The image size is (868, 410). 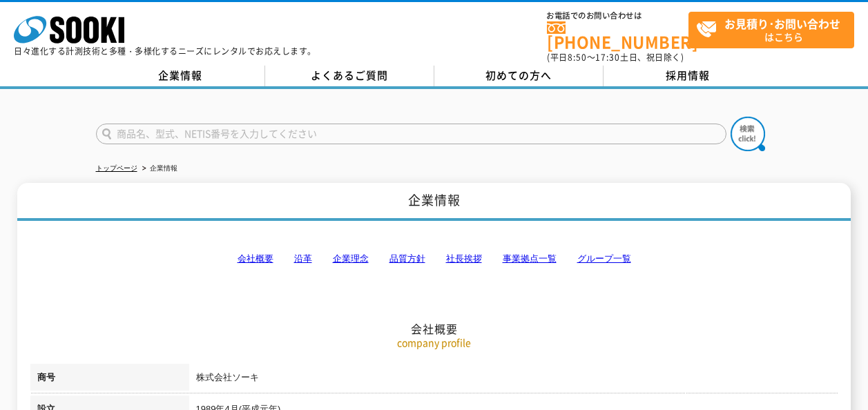 I want to click on a: 沿革, so click(x=303, y=258).